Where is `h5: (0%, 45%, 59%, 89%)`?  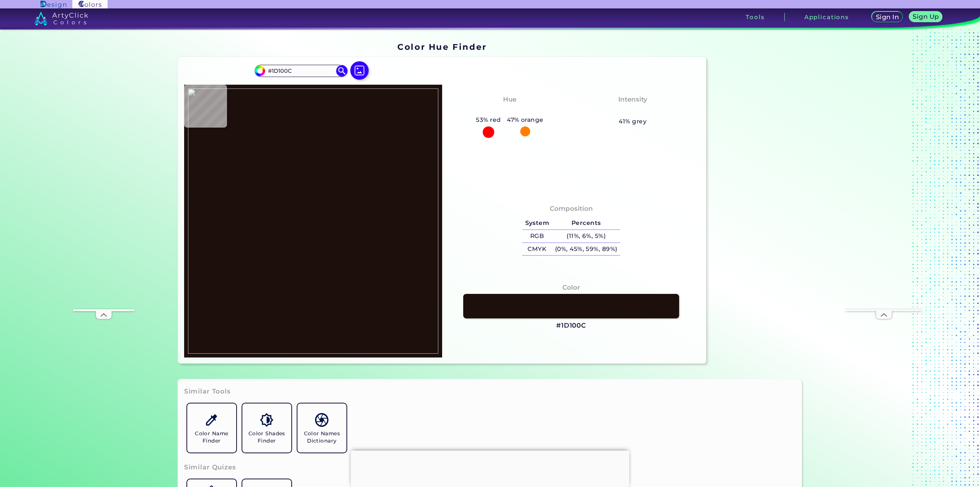 h5: (0%, 45%, 59%, 89%) is located at coordinates (586, 249).